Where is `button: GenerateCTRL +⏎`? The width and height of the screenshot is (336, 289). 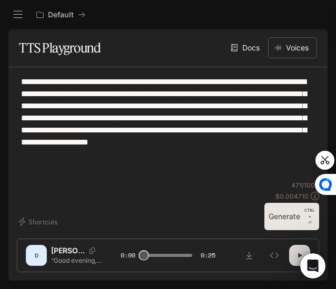
button: GenerateCTRL +⏎ is located at coordinates (292, 217).